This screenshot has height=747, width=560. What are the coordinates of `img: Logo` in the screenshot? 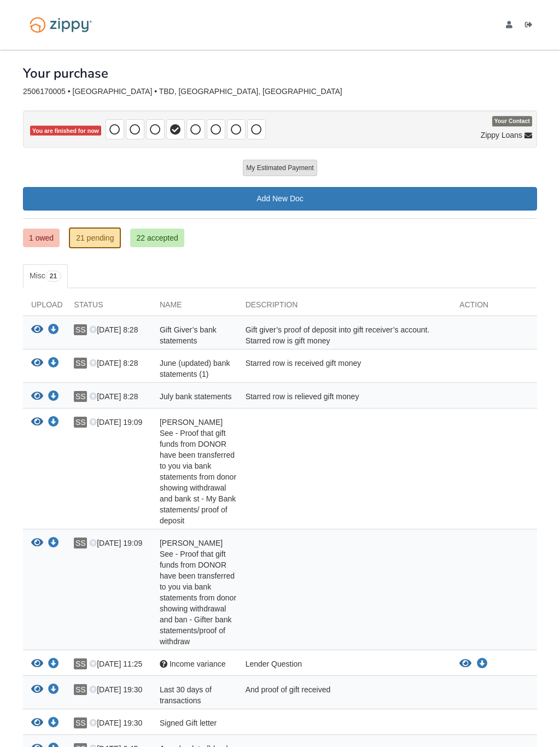 It's located at (61, 24).